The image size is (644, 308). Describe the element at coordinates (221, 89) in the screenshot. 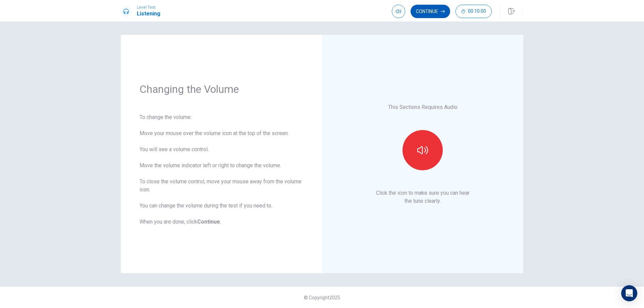

I see `h1: Changing the Volume` at that location.